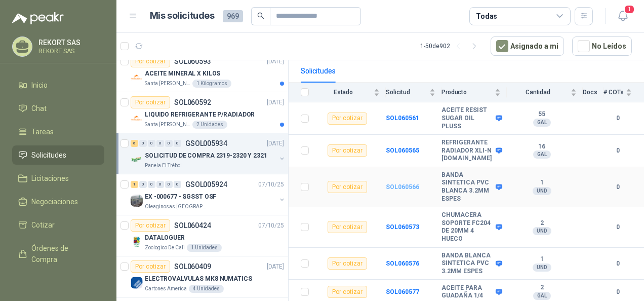 The image size is (644, 301). What do you see at coordinates (614, 92) in the screenshot?
I see `span: # COTs` at bounding box center [614, 92].